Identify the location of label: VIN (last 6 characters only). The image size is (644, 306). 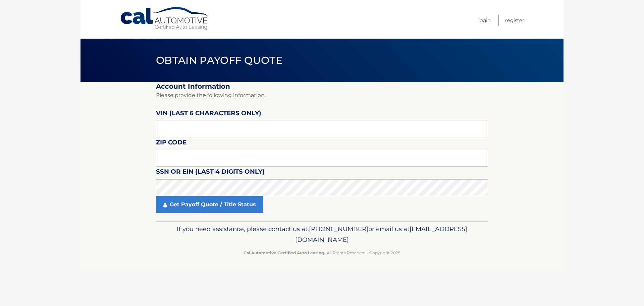
(209, 114).